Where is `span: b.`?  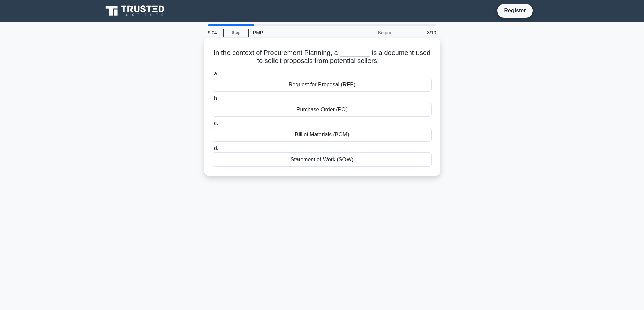 span: b. is located at coordinates (216, 98).